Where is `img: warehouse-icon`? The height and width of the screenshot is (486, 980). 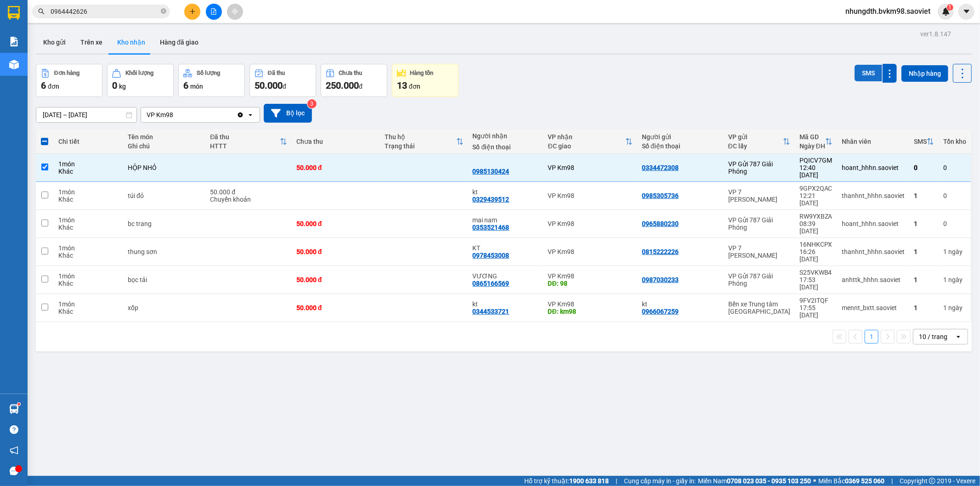 img: warehouse-icon is located at coordinates (14, 408).